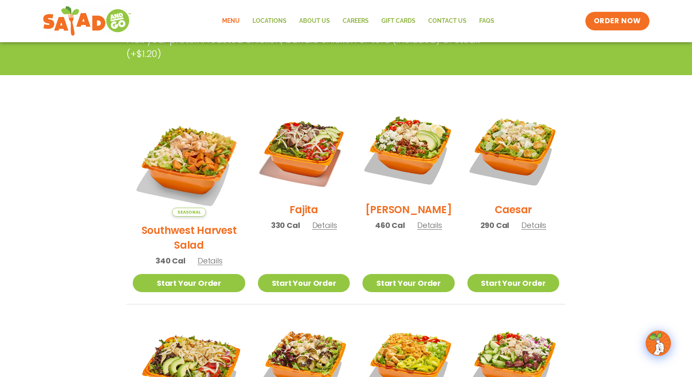 This screenshot has width=692, height=377. I want to click on h2: Caesar, so click(514, 209).